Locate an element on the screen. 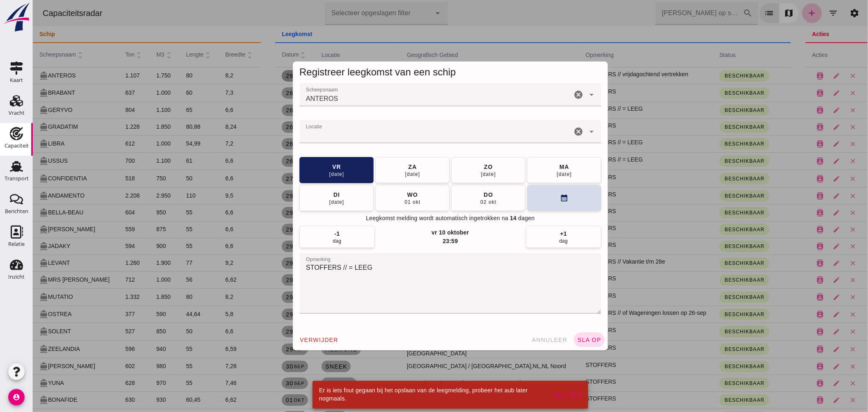  div: 23:59 is located at coordinates (417, 241).